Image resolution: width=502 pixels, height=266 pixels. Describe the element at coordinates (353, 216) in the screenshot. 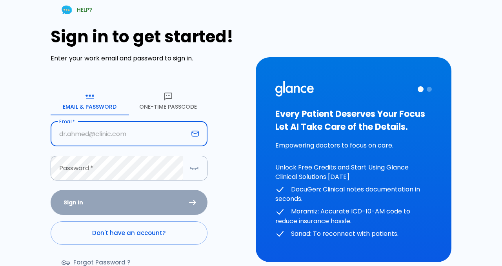

I see `p: Moramiz: Accurate ICD-10-AM code to reduce insurance hassle.` at that location.